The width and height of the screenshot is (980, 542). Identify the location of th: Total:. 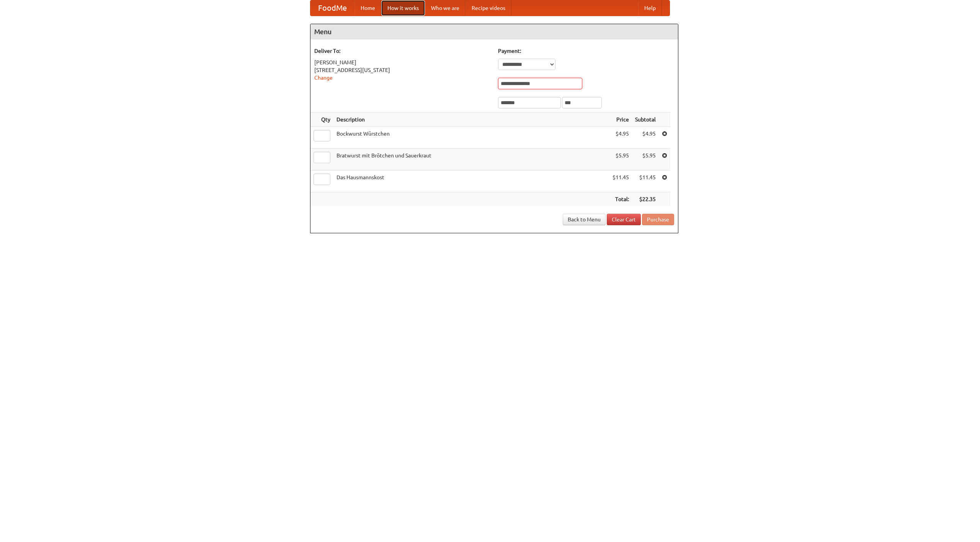
(621, 199).